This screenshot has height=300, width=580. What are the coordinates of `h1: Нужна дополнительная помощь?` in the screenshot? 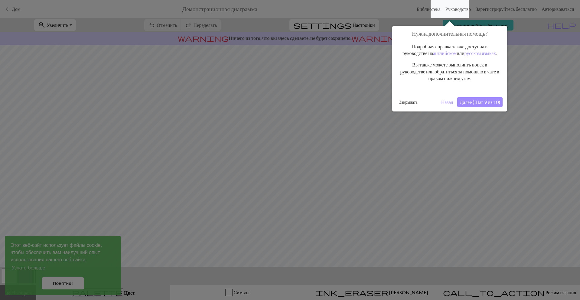 It's located at (449, 34).